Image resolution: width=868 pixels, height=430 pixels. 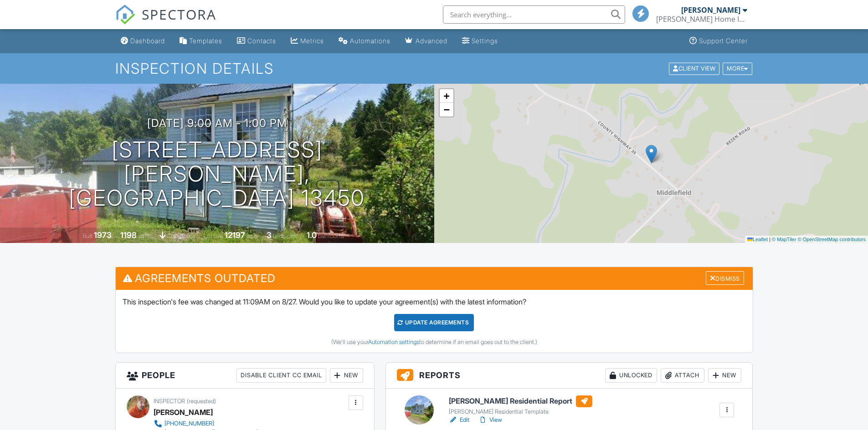 What do you see at coordinates (651, 154) in the screenshot?
I see `img: Marker` at bounding box center [651, 154].